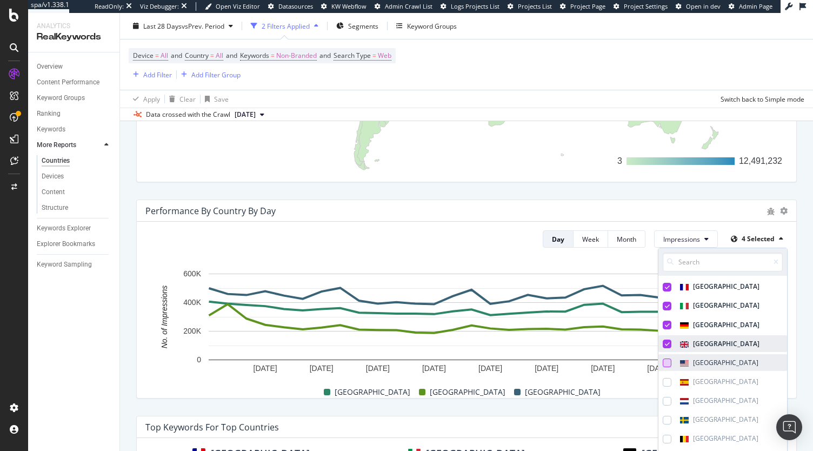 This screenshot has width=813, height=451. What do you see at coordinates (209, 75) in the screenshot?
I see `button: Add Filter Group` at bounding box center [209, 75].